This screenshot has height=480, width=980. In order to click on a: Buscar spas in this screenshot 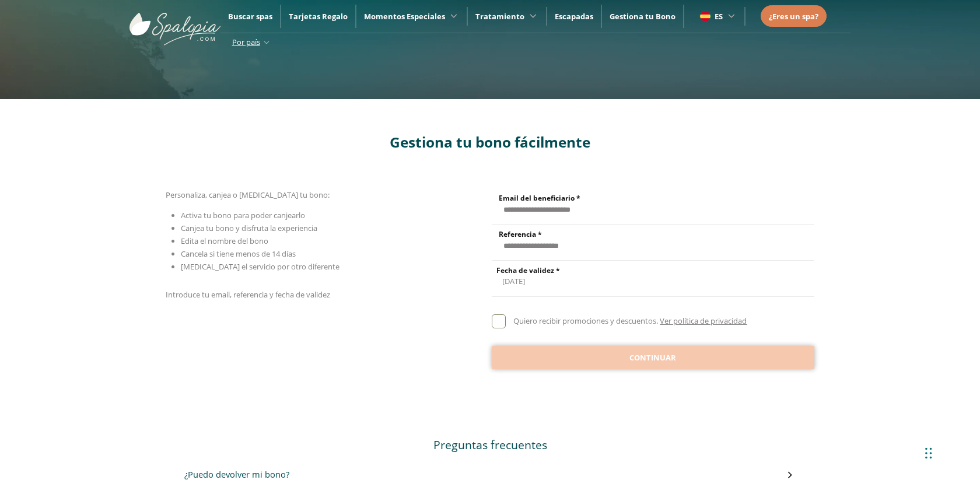, I will do `click(250, 17)`.